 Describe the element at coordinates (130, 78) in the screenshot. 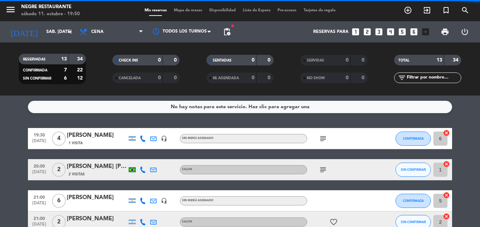

I see `span: CANCELADA` at that location.